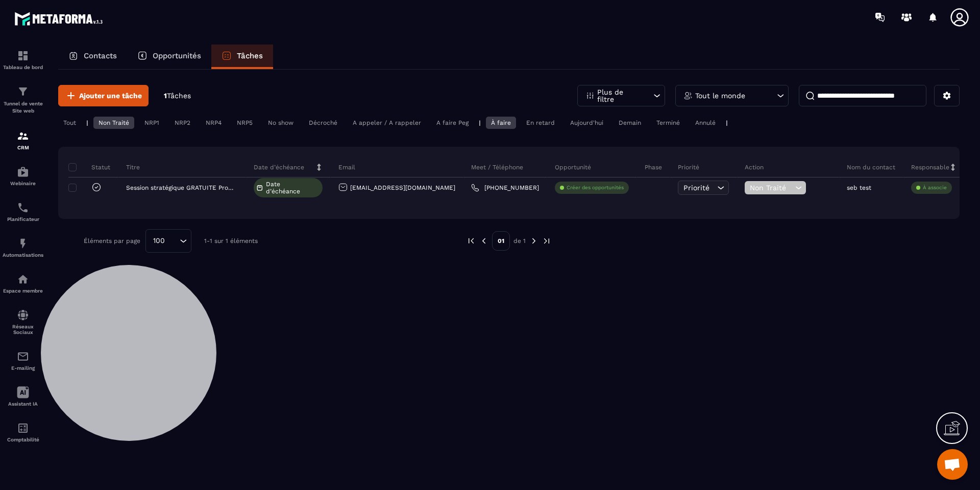  What do you see at coordinates (23, 175) in the screenshot?
I see `a: automationsautomationsWebinaire` at bounding box center [23, 175].